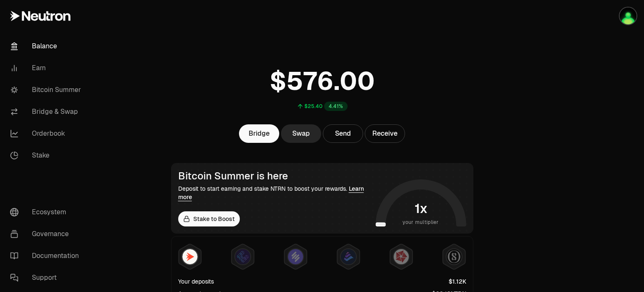 The image size is (644, 292). Describe the element at coordinates (47, 234) in the screenshot. I see `a: Governance` at that location.